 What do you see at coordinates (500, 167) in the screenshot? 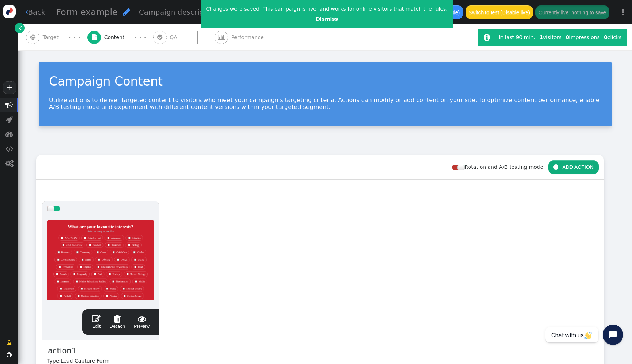
I see `div: Rotation and A/B testing mode` at bounding box center [500, 167].